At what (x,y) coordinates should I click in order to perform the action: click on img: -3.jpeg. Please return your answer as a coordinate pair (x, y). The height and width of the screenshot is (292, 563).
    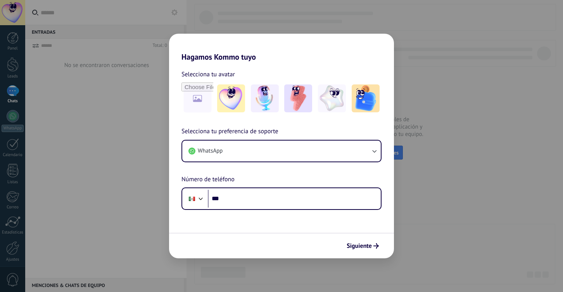
    Looking at the image, I should click on (298, 98).